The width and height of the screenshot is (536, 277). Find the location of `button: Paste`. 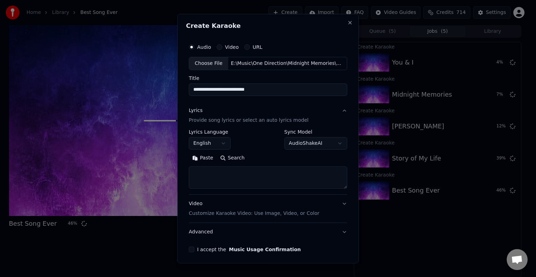

button: Paste is located at coordinates (203, 158).